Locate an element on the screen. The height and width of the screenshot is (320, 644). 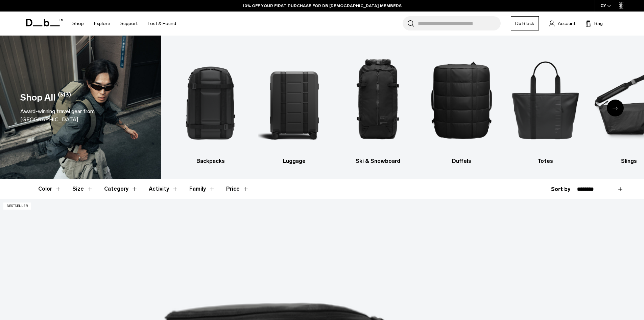
span: Bag is located at coordinates (598, 23).